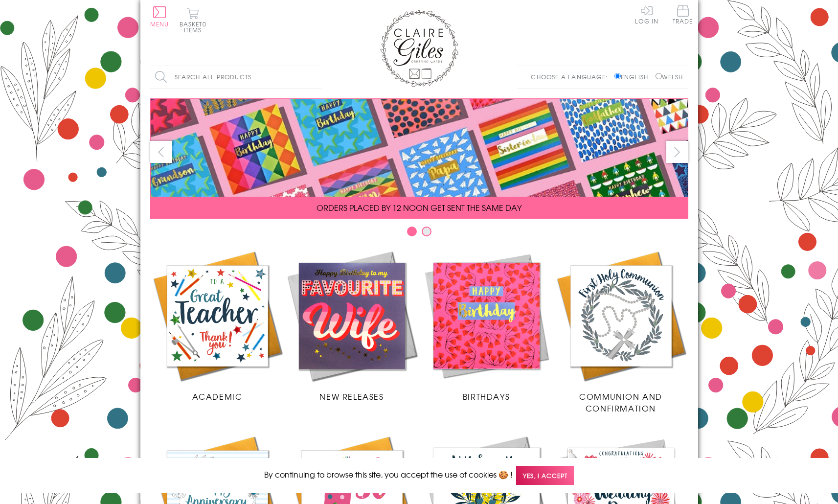 The width and height of the screenshot is (838, 504). Describe the element at coordinates (192, 20) in the screenshot. I see `button: Basket0 items` at that location.